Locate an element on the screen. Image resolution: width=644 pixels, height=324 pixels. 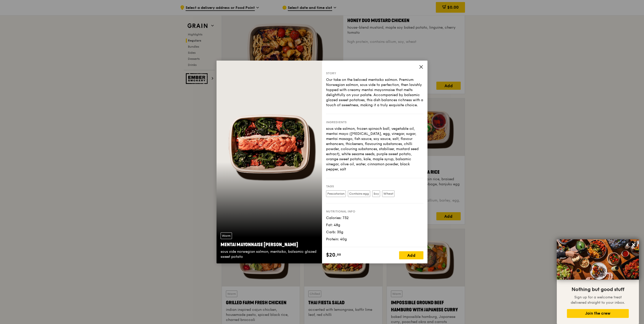
span: $20. is located at coordinates (332, 255).